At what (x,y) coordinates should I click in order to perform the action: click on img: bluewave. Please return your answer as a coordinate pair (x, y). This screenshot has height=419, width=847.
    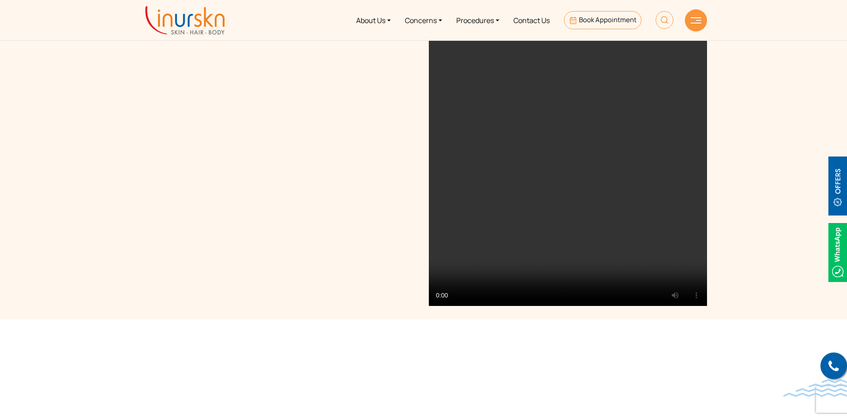
    Looking at the image, I should click on (815, 388).